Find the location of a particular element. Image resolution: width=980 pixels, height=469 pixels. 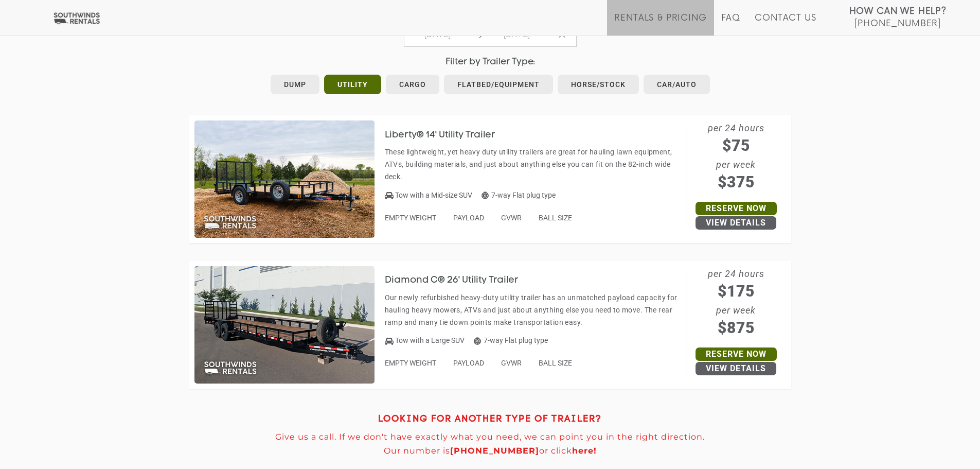

p: Our newly refurbished heavy-duty utility trailer has an unmatched payload capacity for hauling he... is located at coordinates (532, 310).